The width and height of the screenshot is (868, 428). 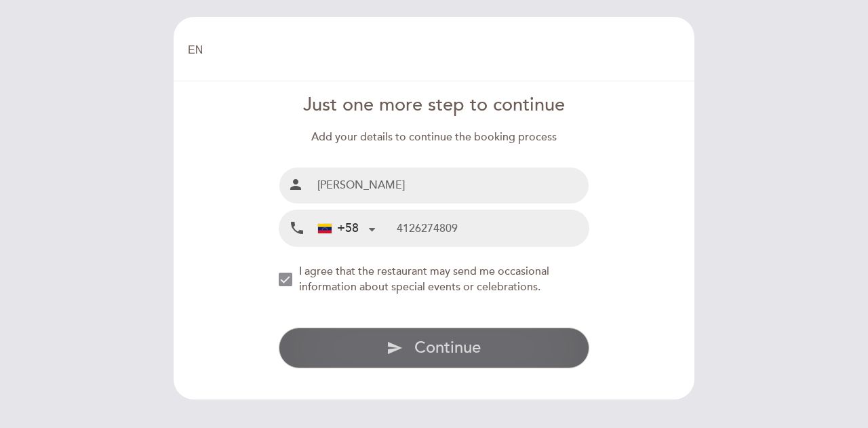 What do you see at coordinates (493, 228) in the screenshot?
I see `input: Mobile Phone` at bounding box center [493, 228].